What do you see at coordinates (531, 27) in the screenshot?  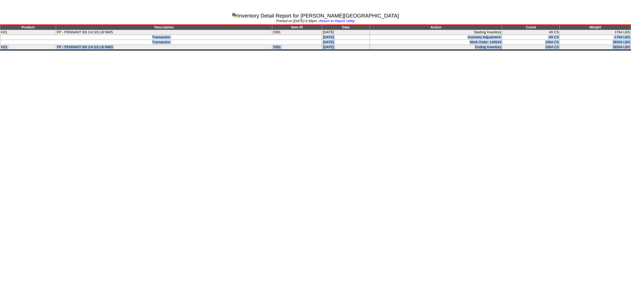 I see `td: Count` at bounding box center [531, 27].